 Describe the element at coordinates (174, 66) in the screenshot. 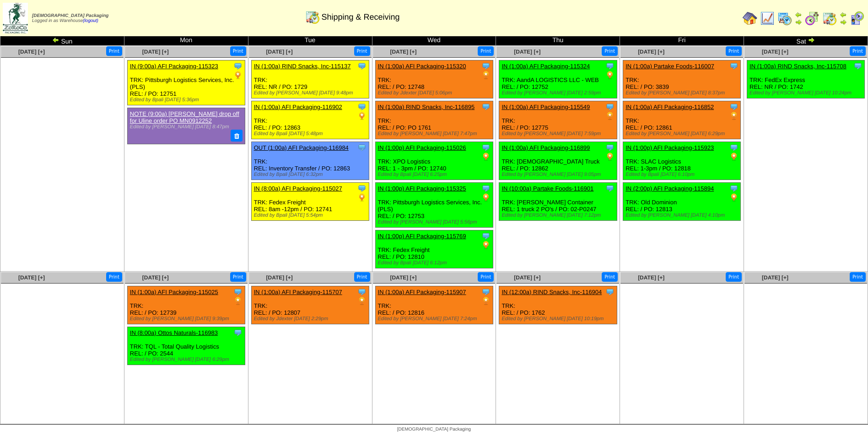

I see `a: IN (9:00a) AFI Packaging-115323` at that location.